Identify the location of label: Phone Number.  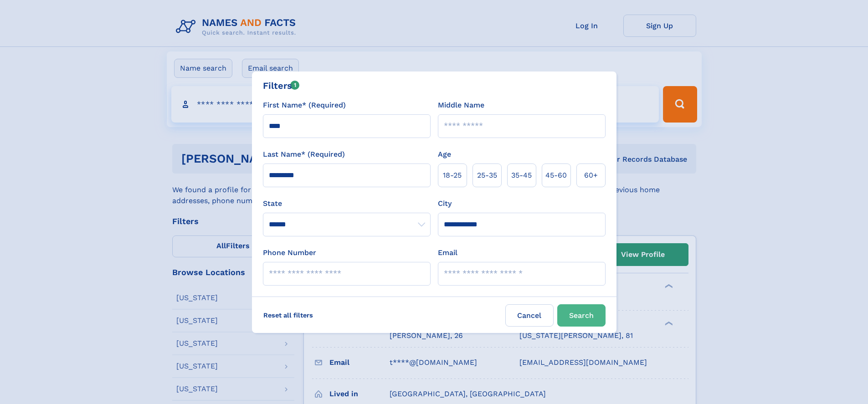
(289, 253).